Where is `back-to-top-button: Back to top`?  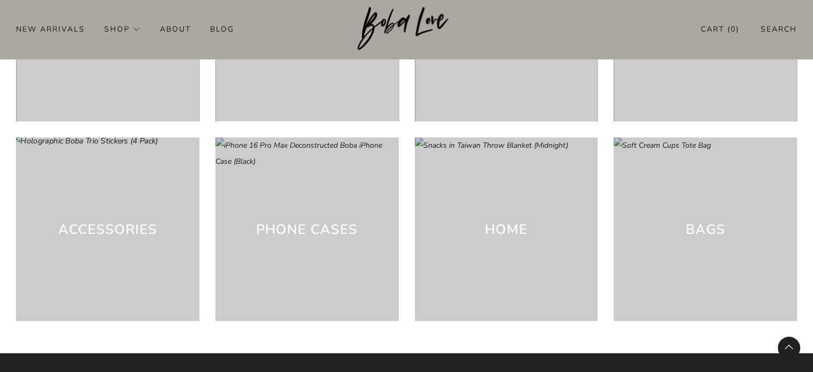
back-to-top-button: Back to top is located at coordinates (789, 348).